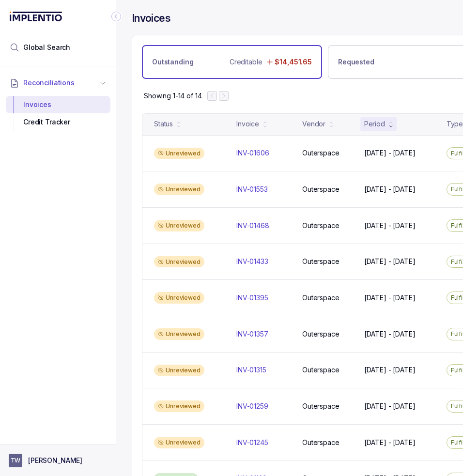 The image size is (463, 476). I want to click on p: INV-01315, so click(251, 370).